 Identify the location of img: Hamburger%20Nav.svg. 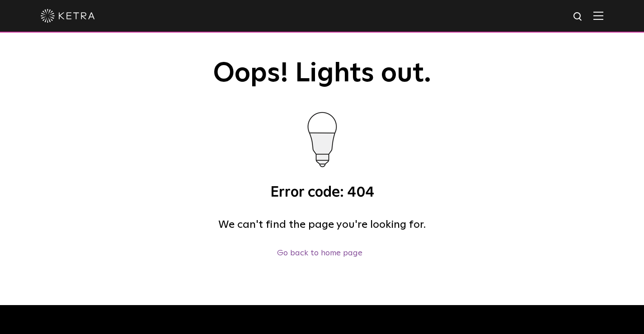
(598, 15).